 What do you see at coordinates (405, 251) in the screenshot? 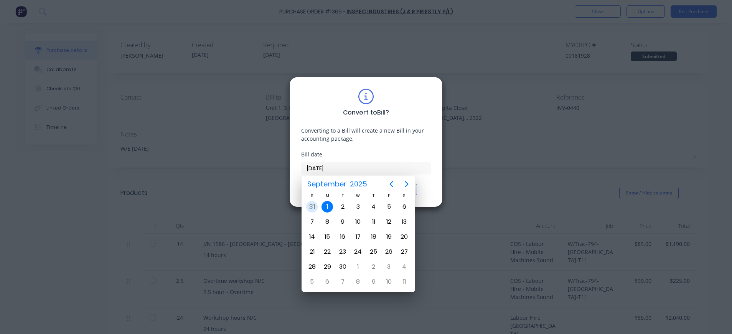
I see `div: Saturday, September 27, 2025` at bounding box center [405, 251].